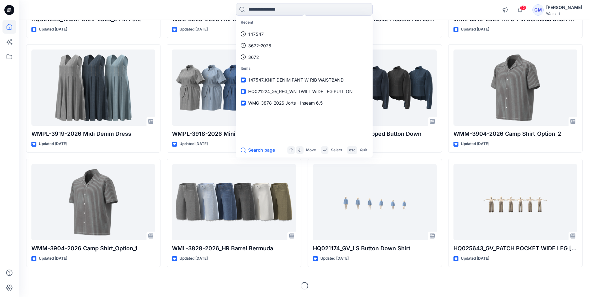 The height and width of the screenshot is (297, 590). Describe the element at coordinates (375, 202) in the screenshot. I see `a: HQ021174_GV_LS Button Down Shirt` at that location.